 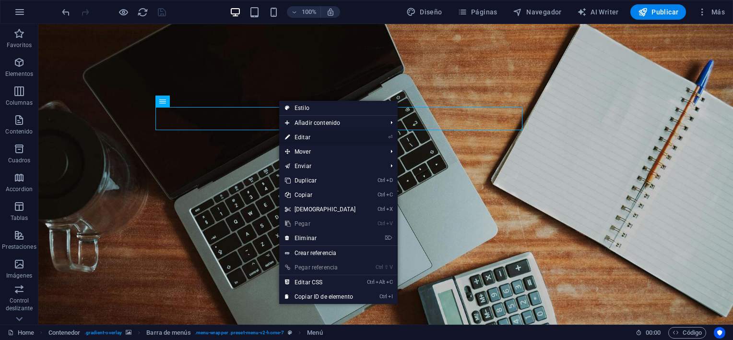 What do you see at coordinates (19, 247) in the screenshot?
I see `p: Prestaciones` at bounding box center [19, 247].